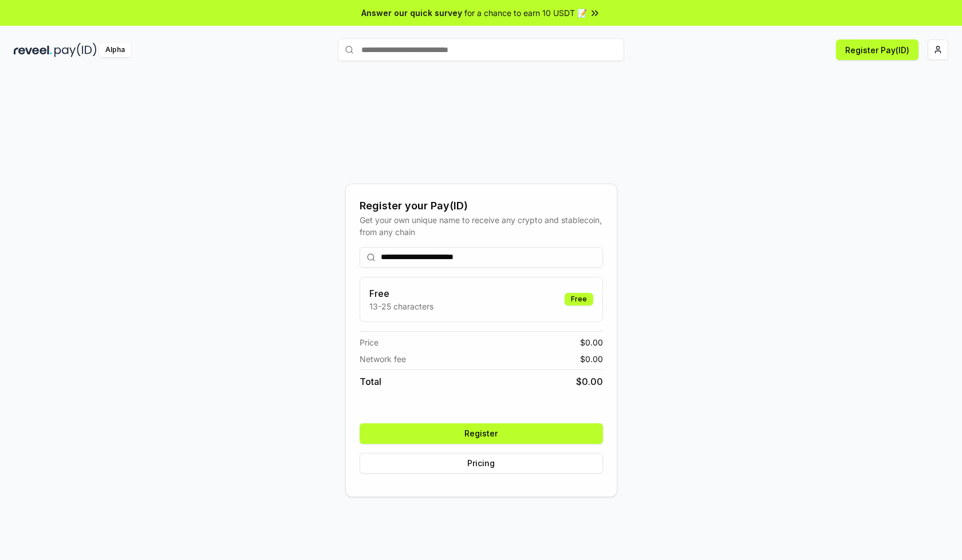 This screenshot has width=962, height=560. Describe the element at coordinates (578, 300) in the screenshot. I see `div: Free` at that location.